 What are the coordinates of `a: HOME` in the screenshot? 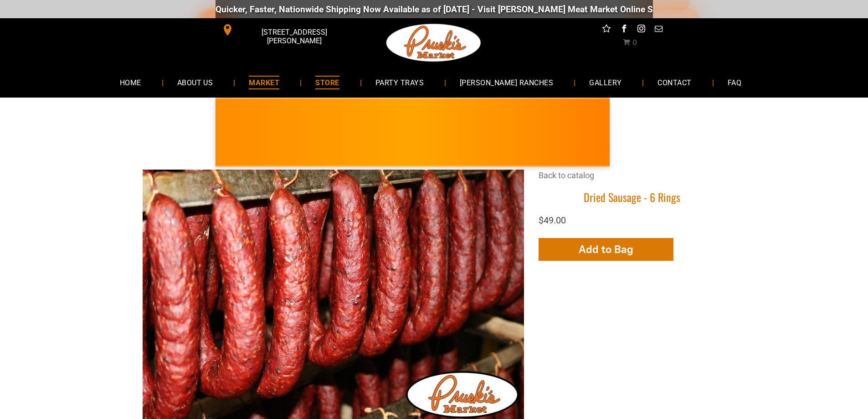 It's located at (131, 82).